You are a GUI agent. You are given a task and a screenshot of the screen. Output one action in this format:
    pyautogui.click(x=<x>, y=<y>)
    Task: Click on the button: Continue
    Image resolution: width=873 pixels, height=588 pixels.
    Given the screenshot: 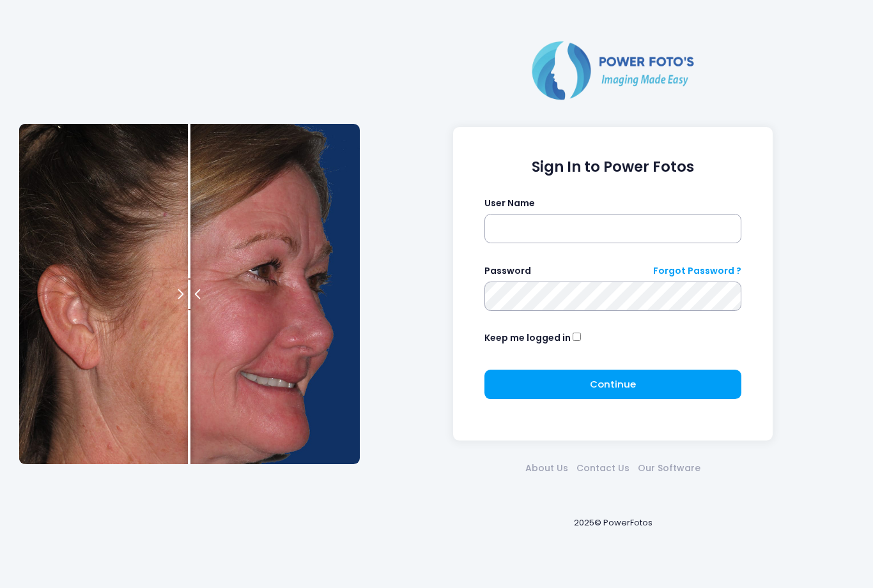 What is the action you would take?
    pyautogui.click(x=613, y=384)
    